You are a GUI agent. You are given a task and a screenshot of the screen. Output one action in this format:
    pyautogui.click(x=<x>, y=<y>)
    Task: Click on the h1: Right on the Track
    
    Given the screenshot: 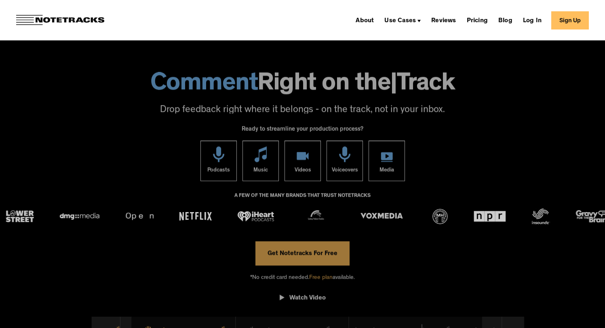 What is the action you would take?
    pyautogui.click(x=302, y=85)
    